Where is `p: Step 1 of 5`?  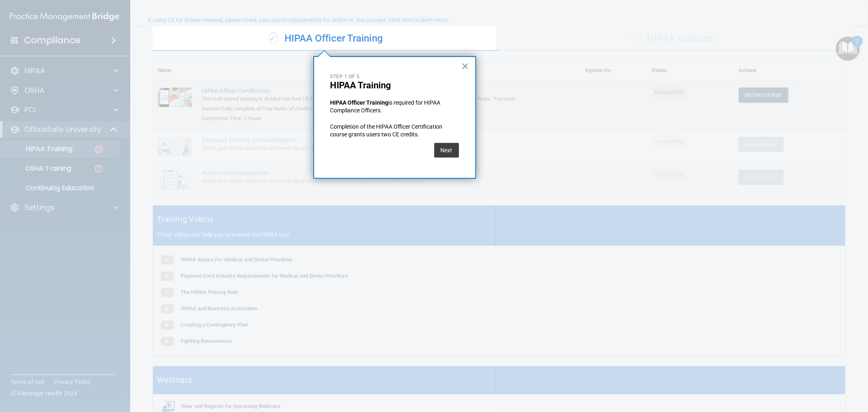
p: Step 1 of 5 is located at coordinates (395, 77).